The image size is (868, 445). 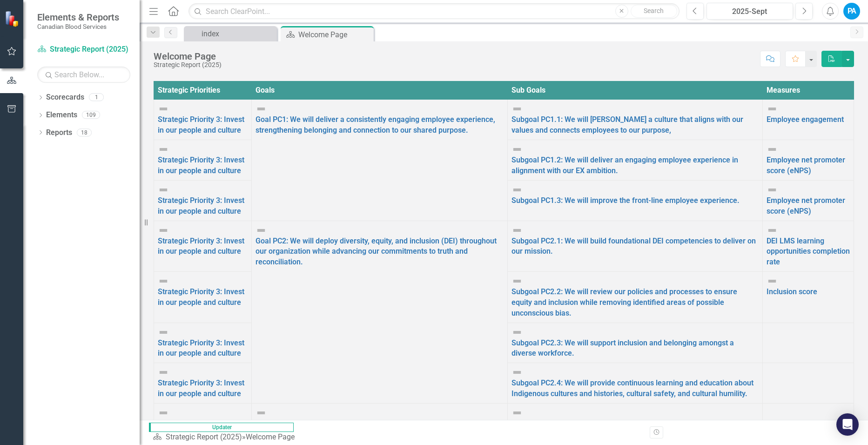 I want to click on div: Goals, so click(x=379, y=91).